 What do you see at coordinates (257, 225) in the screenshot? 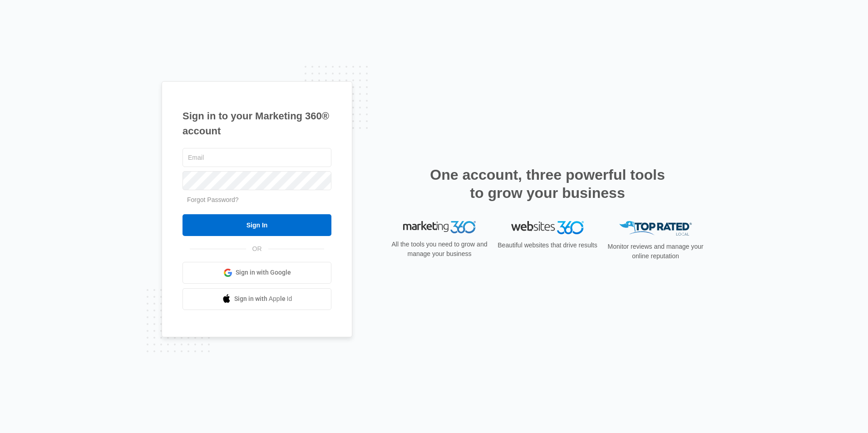
I see `input: Sign In` at bounding box center [257, 225].